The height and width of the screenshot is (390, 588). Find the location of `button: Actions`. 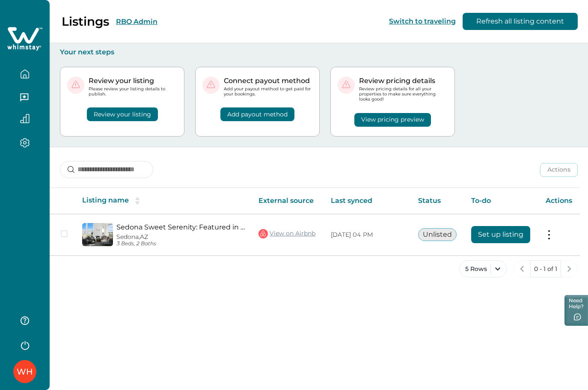

button: Actions is located at coordinates (559, 170).